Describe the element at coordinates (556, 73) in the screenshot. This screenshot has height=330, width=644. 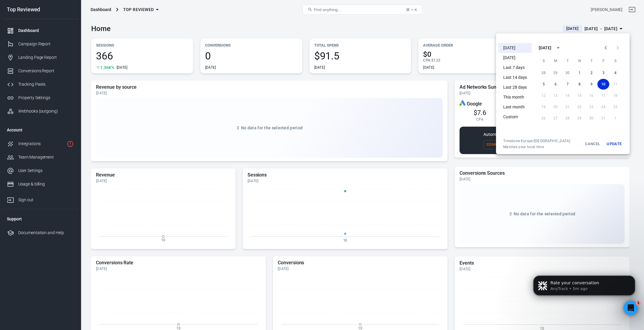
I see `button: 29` at that location.